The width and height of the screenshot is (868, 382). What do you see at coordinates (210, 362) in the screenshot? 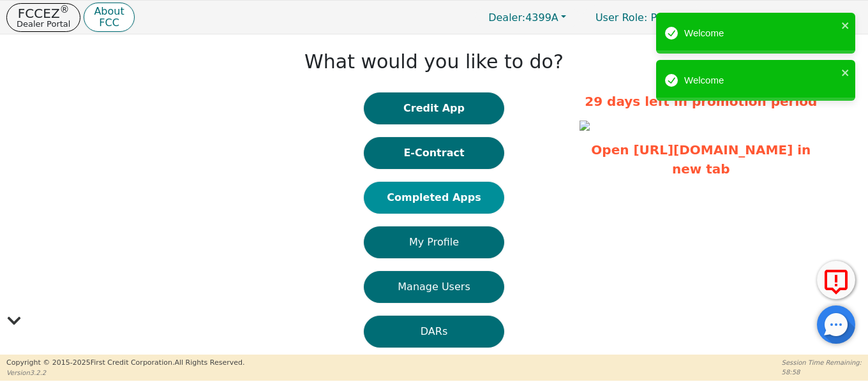
I see `span: All Rights Reserved.` at bounding box center [210, 362].